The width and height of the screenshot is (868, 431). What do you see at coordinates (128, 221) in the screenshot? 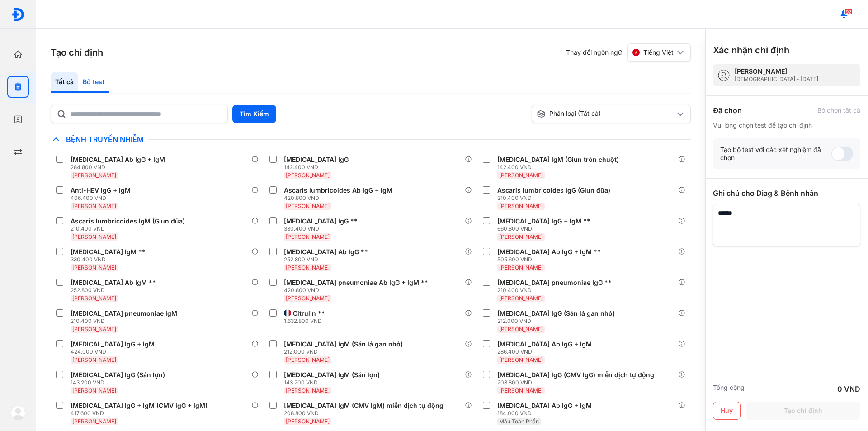
I see `div: Ascaris lumbricoides IgM (Giun đũa)` at bounding box center [128, 221].